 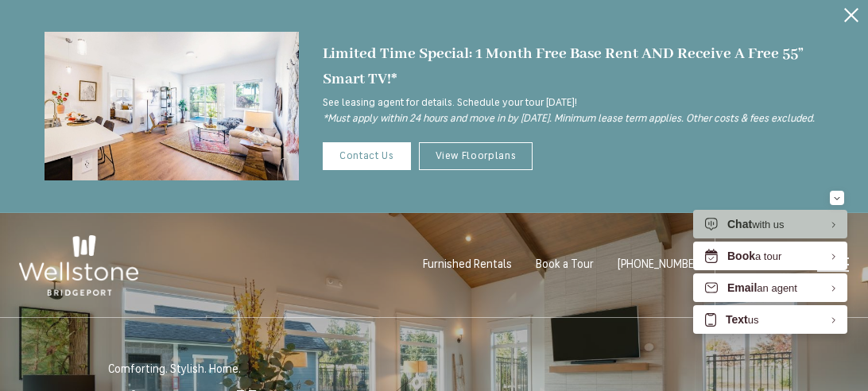 I want to click on a: View Floorplans, so click(x=476, y=156).